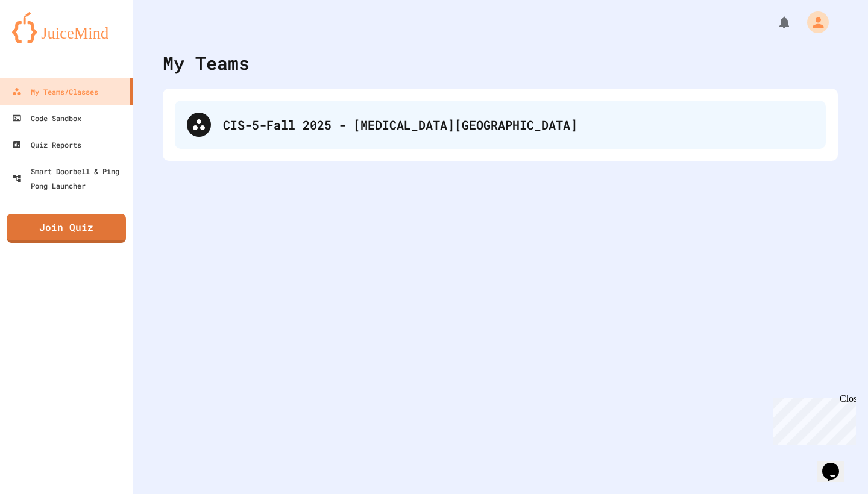 The height and width of the screenshot is (494, 868). I want to click on div: My Notifications, so click(775, 22).